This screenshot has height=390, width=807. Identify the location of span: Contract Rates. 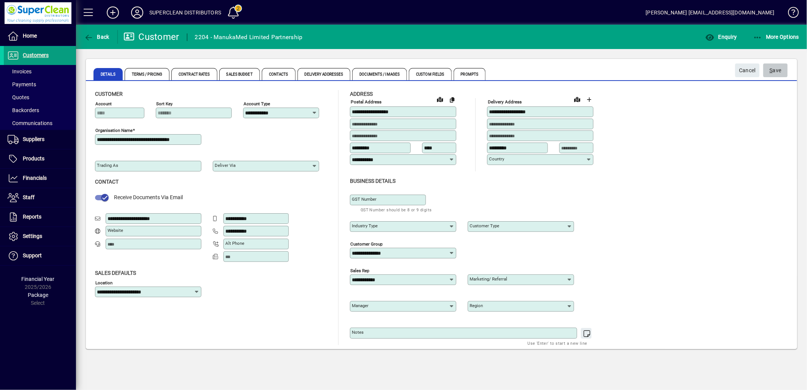
(194, 74).